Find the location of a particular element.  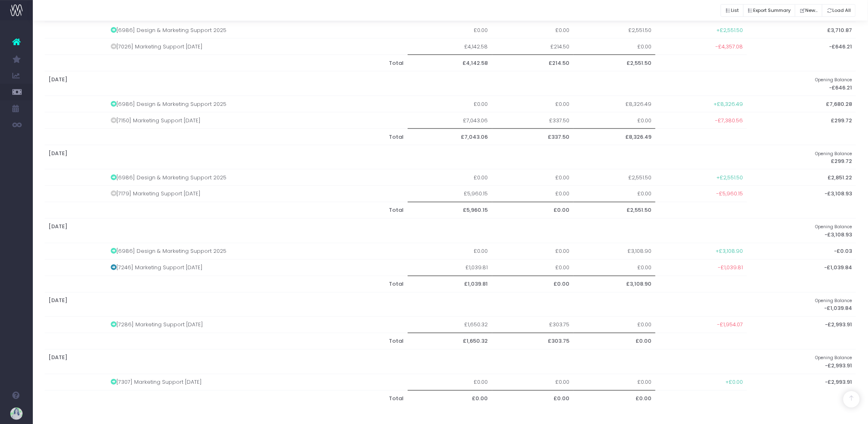

th: £5,960.15 is located at coordinates (450, 211).